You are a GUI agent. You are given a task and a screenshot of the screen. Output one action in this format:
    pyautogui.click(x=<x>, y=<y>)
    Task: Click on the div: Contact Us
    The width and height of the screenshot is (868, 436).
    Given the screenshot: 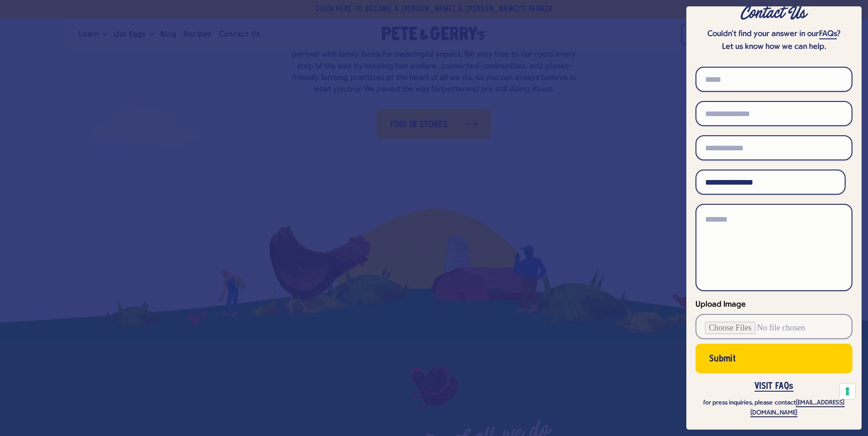 What is the action you would take?
    pyautogui.click(x=774, y=13)
    